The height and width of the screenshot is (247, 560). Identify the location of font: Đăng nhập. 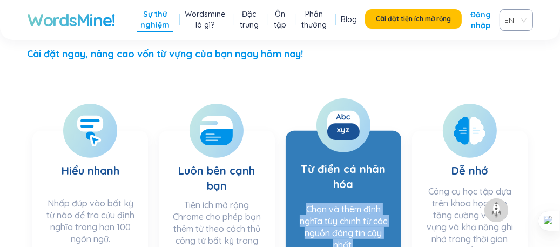
(481, 20).